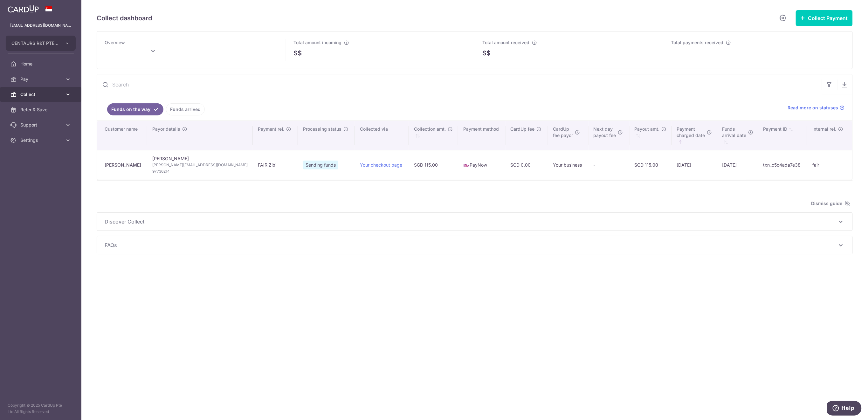 The image size is (868, 420). I want to click on input: Search, so click(460, 85).